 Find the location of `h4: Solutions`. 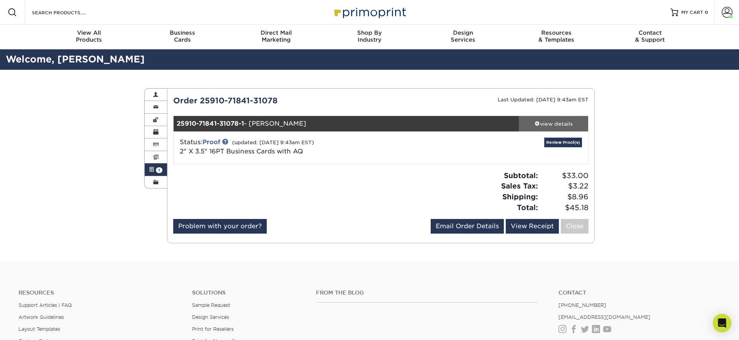

h4: Solutions is located at coordinates (248, 292).